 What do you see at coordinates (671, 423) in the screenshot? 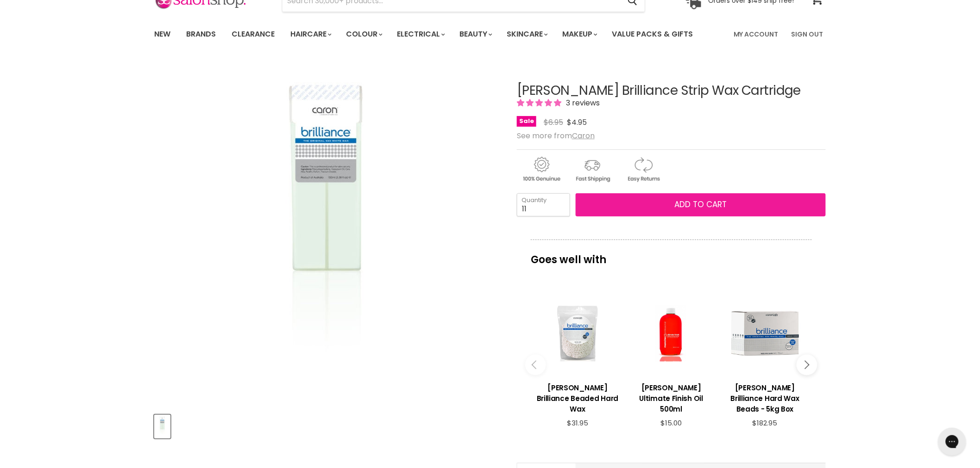
I see `span: $15.00` at bounding box center [671, 423].